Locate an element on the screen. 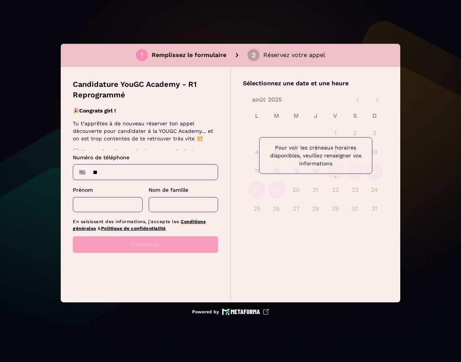 The image size is (461, 362). p: Sélectionnez une date et une heure is located at coordinates (315, 83).